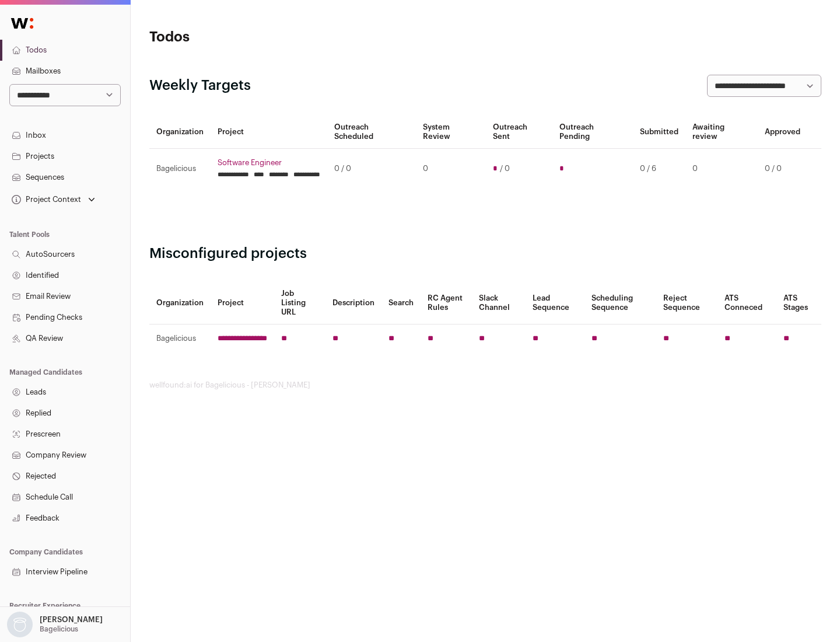  Describe the element at coordinates (659, 168) in the screenshot. I see `td: 0 / 6` at that location.